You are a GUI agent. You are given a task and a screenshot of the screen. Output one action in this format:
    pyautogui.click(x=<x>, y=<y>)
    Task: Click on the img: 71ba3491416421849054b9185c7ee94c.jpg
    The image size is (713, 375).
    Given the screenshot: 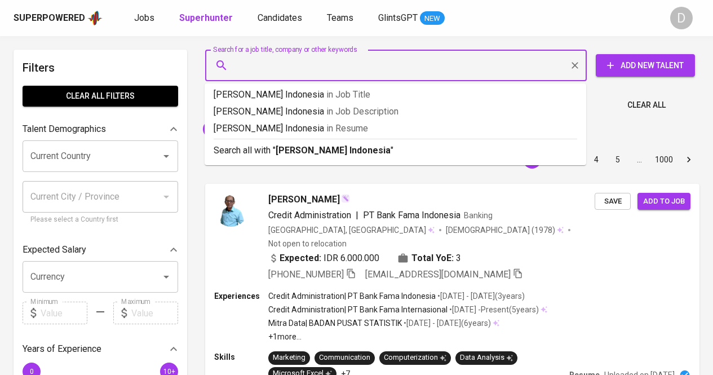 What is the action you would take?
    pyautogui.click(x=231, y=210)
    